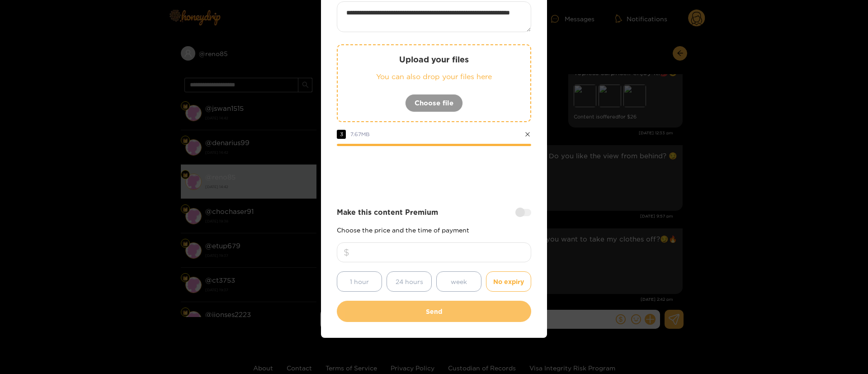 The image size is (868, 374). What do you see at coordinates (509, 281) in the screenshot?
I see `span: No expiry` at bounding box center [509, 281].